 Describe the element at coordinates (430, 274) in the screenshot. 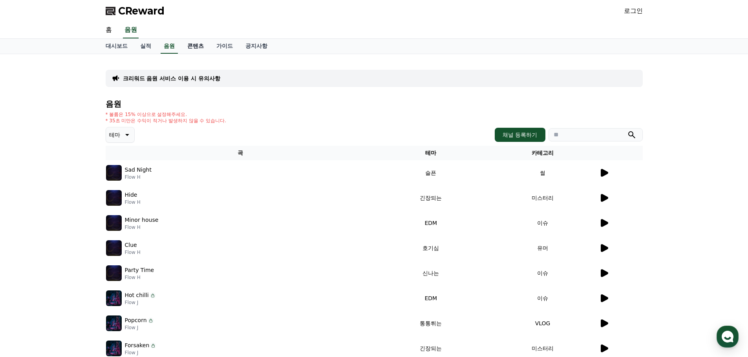

I see `td: 신나는` at that location.